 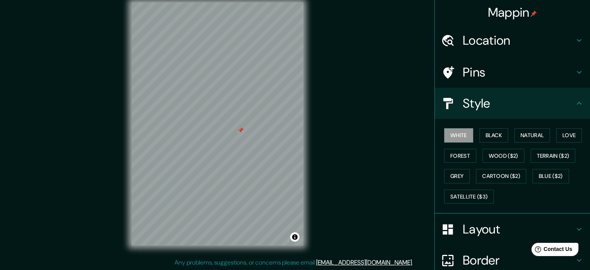 What do you see at coordinates (217, 124) in the screenshot?
I see `canvas: Map` at bounding box center [217, 124].